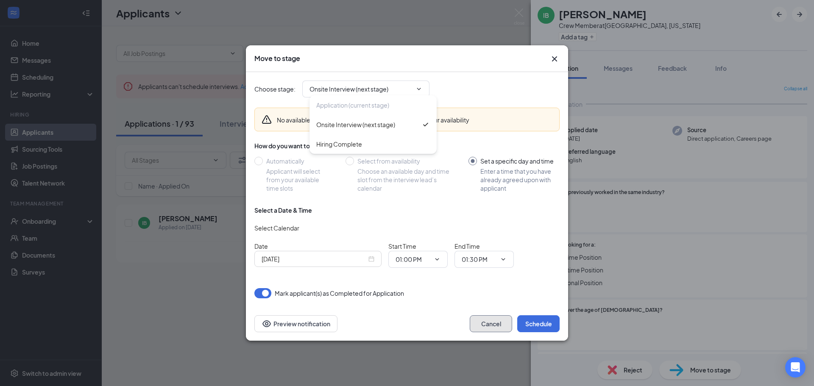  I want to click on svg: Warning, so click(267, 120).